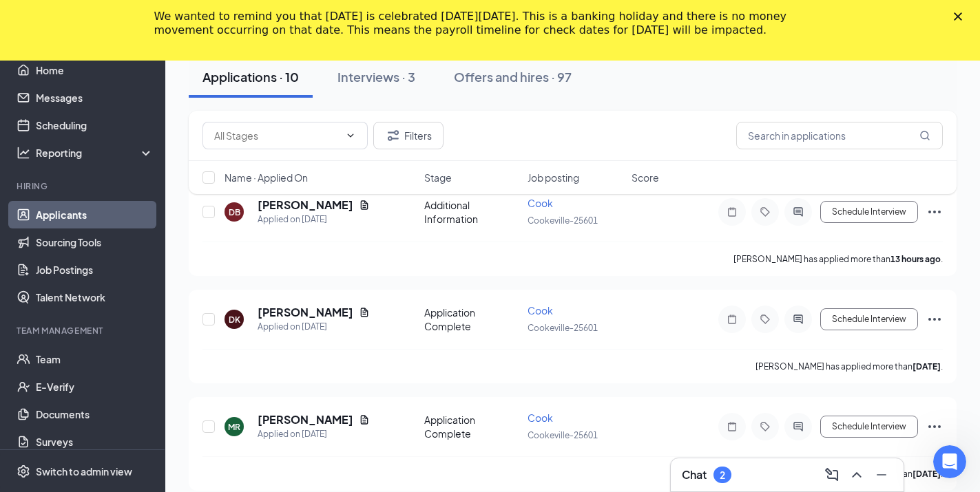  What do you see at coordinates (95, 442) in the screenshot?
I see `a: Surveys` at bounding box center [95, 442].